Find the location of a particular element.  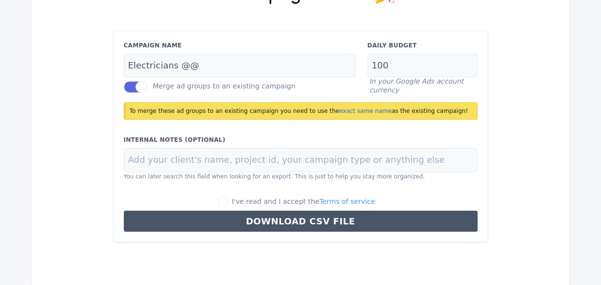

span: exact same name is located at coordinates (365, 111).